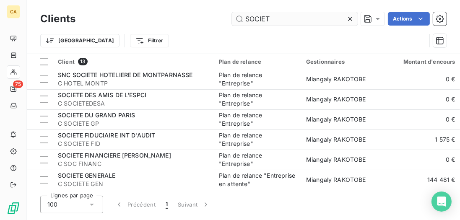 The height and width of the screenshot is (220, 460). Describe the element at coordinates (135, 205) in the screenshot. I see `button: Précédent` at that location.